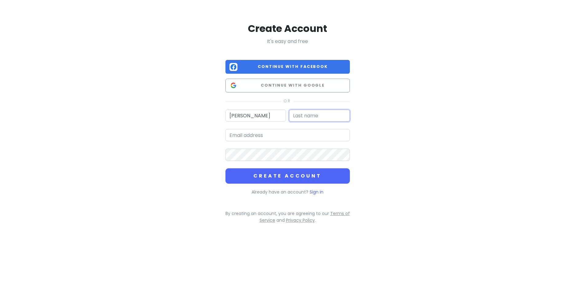  What do you see at coordinates (293, 67) in the screenshot?
I see `span: Continue with Facebook` at bounding box center [293, 67].